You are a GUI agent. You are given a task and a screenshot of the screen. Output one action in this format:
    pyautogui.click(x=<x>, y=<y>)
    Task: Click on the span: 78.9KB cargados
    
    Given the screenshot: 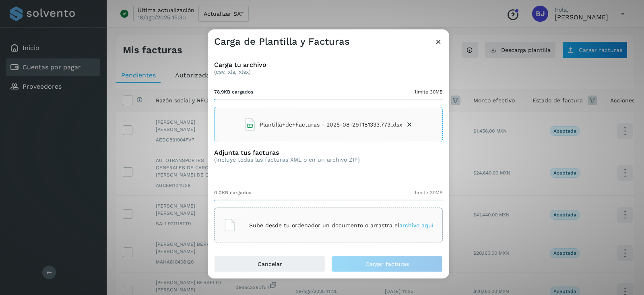 What is the action you would take?
    pyautogui.click(x=234, y=92)
    